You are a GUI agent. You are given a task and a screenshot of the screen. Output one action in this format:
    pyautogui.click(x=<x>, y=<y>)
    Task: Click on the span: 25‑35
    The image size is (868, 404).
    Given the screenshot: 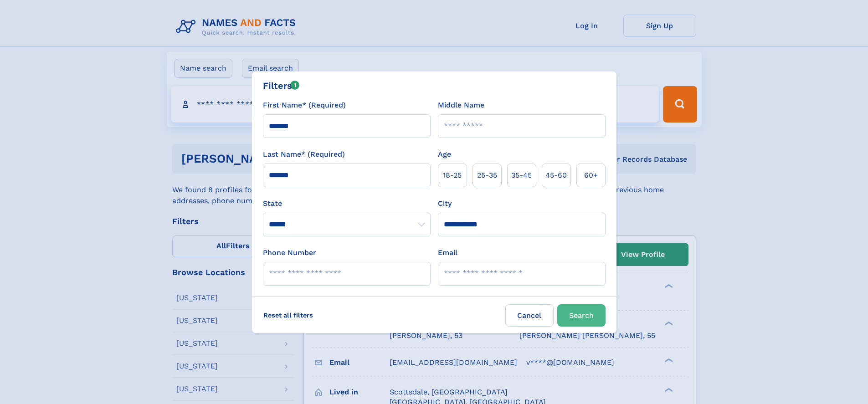 What is the action you would take?
    pyautogui.click(x=487, y=176)
    